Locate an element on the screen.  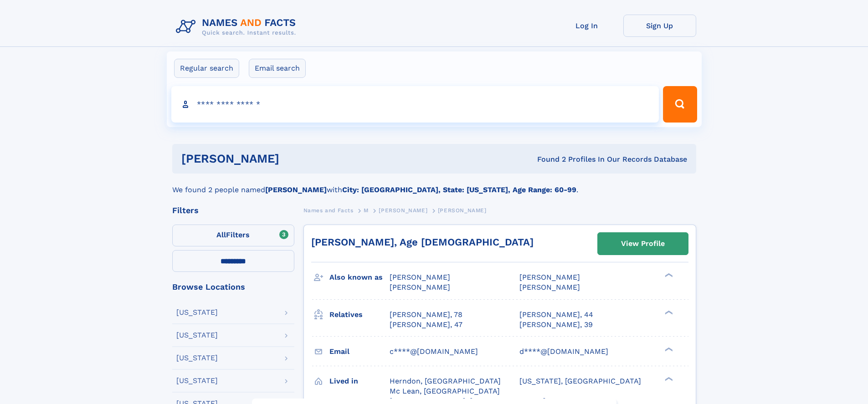
span: M is located at coordinates (365, 211).